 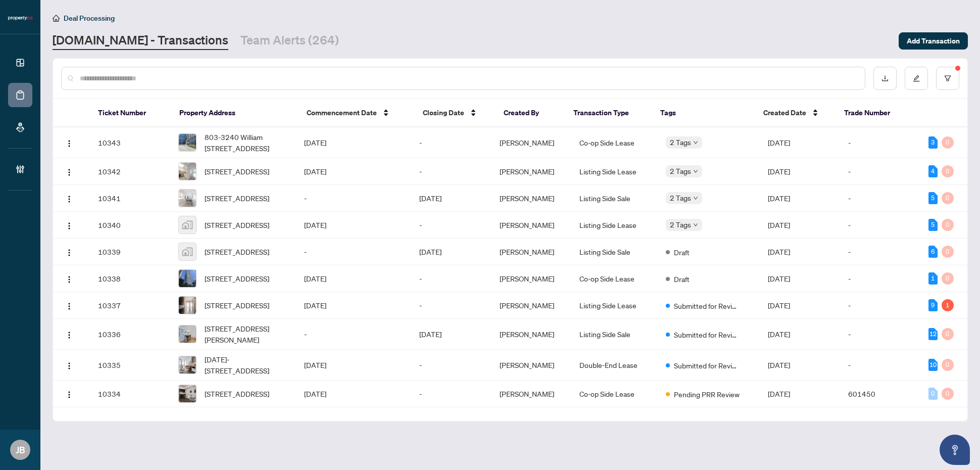 What do you see at coordinates (20, 18) in the screenshot?
I see `img: logo` at bounding box center [20, 18].